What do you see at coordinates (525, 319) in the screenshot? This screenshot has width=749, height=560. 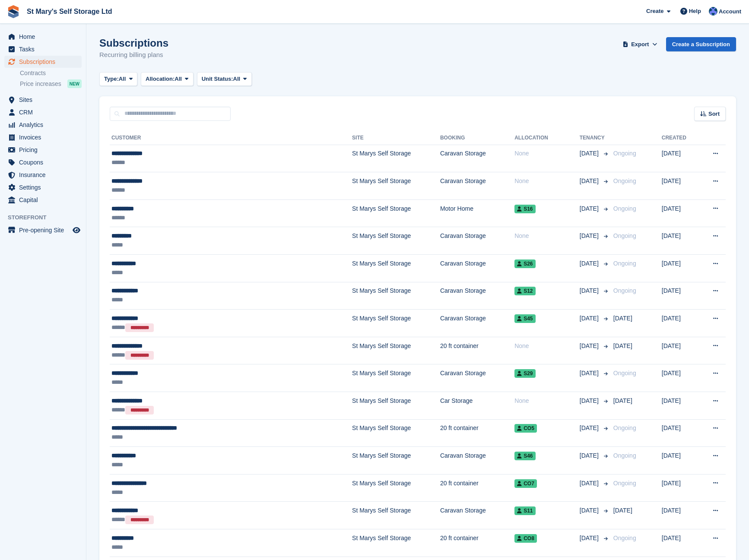 I see `span: S45` at bounding box center [525, 319].